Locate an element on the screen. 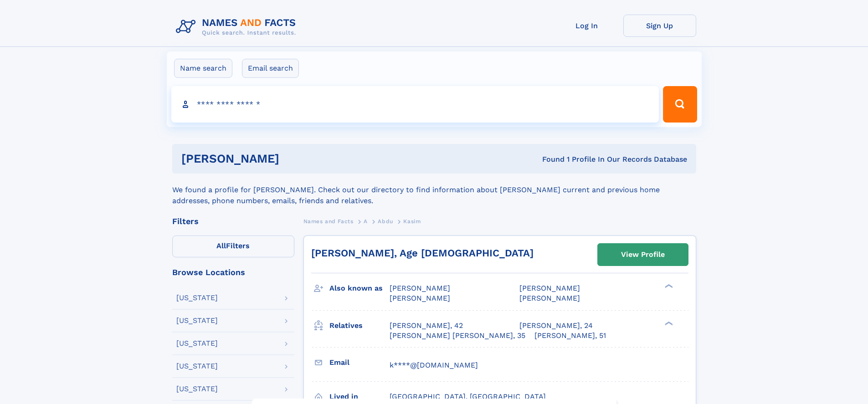 This screenshot has width=868, height=404. span: Abdu is located at coordinates (385, 221).